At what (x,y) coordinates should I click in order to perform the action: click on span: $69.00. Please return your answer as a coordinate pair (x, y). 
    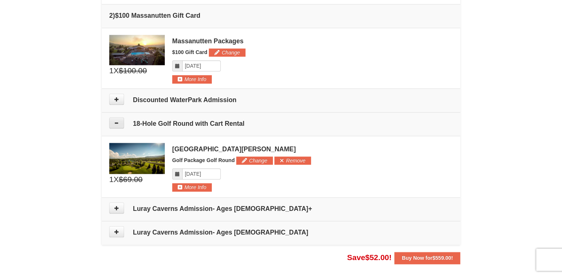
    Looking at the image, I should click on (131, 179).